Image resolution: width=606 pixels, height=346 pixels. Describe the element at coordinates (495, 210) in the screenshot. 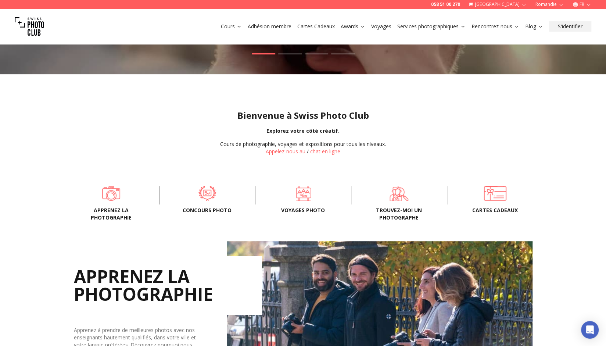

I see `span: Cartes cadeaux` at that location.